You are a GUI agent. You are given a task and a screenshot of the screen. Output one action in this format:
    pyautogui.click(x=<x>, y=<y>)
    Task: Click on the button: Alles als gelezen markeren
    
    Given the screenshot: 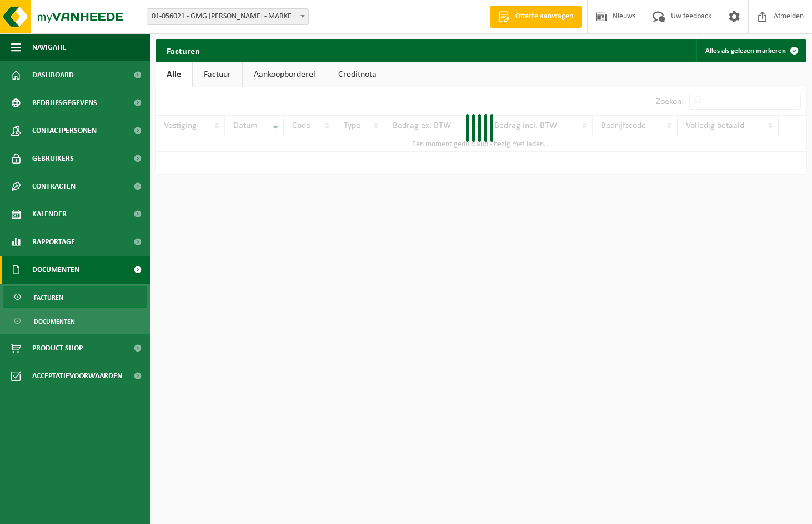 What is the action you would take?
    pyautogui.click(x=752, y=51)
    